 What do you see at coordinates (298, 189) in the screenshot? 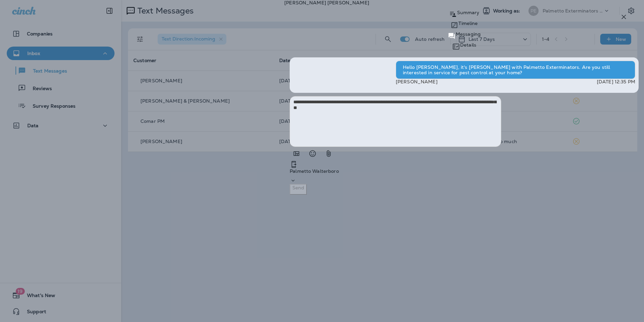
I see `button: Send` at bounding box center [298, 189].